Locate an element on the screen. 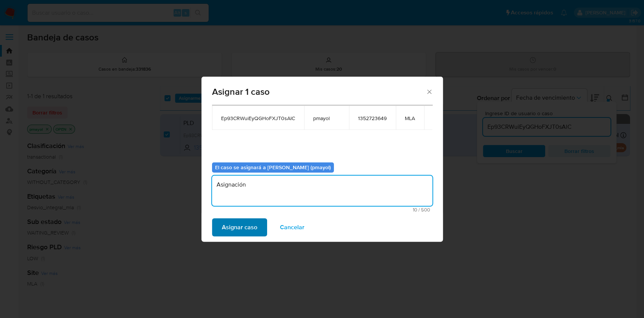 The width and height of the screenshot is (644, 318). div: assign-modal is located at coordinates (322, 159).